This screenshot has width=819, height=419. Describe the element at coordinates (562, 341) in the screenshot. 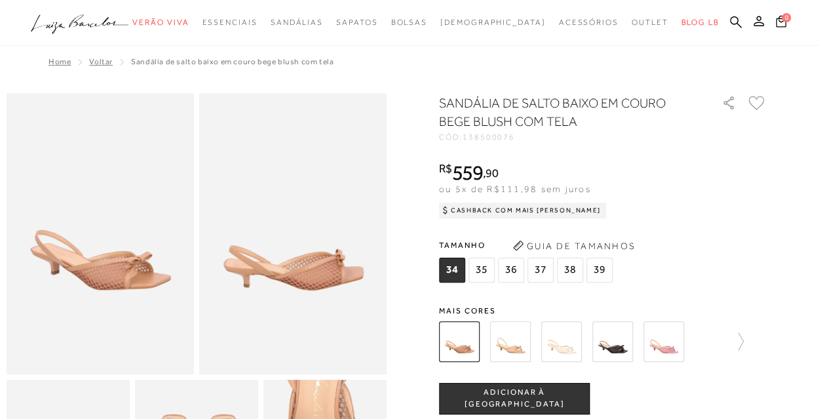

I see `img: SANDÁLIA DE SALTO BAIXO EM COURO OFF WHITE COM TELA` at that location.